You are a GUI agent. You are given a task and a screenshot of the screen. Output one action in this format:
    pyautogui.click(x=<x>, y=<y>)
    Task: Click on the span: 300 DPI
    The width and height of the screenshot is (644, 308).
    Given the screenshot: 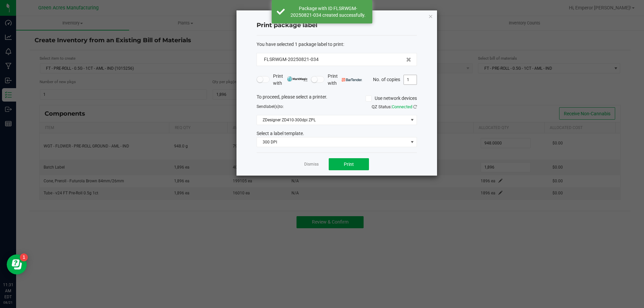 What is the action you would take?
    pyautogui.click(x=332, y=142)
    